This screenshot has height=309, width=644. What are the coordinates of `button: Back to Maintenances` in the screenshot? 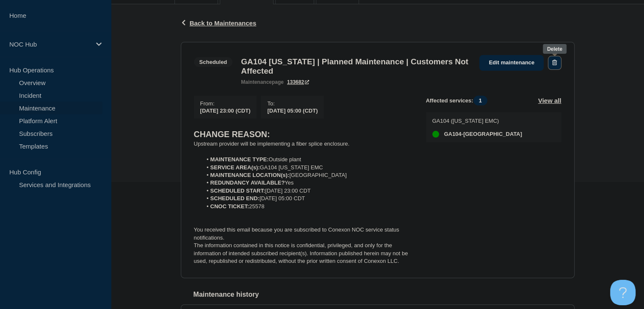 It's located at (218, 23).